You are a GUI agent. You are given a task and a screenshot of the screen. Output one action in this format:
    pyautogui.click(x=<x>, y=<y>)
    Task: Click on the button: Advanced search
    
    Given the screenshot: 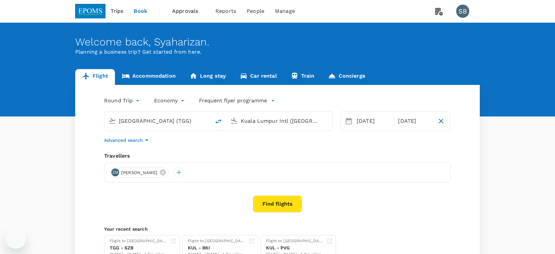 What is the action you would take?
    pyautogui.click(x=128, y=140)
    